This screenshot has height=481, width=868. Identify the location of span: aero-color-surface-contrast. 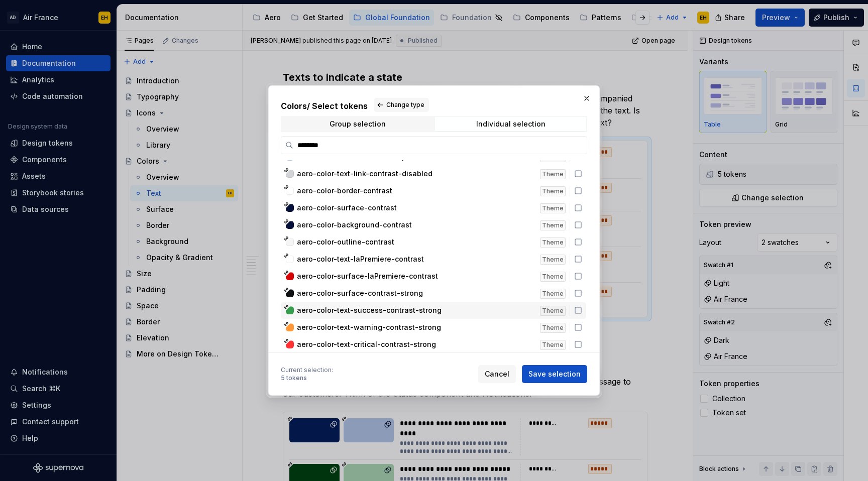
(347, 208).